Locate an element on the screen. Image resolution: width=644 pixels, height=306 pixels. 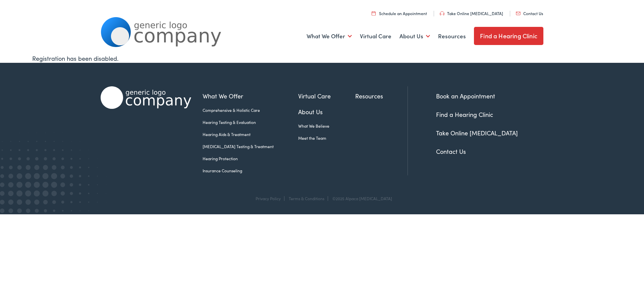
a: What We Believe is located at coordinates (327, 126).